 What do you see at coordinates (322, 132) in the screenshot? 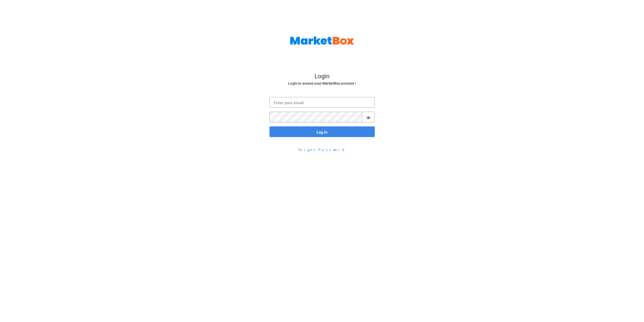
I see `button: Log in` at bounding box center [322, 132].